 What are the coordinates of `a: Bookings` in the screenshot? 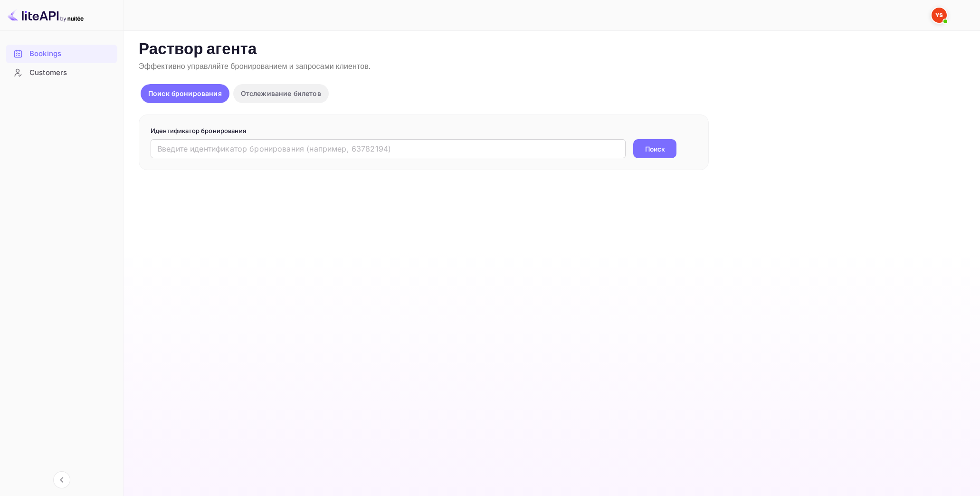 It's located at (62, 53).